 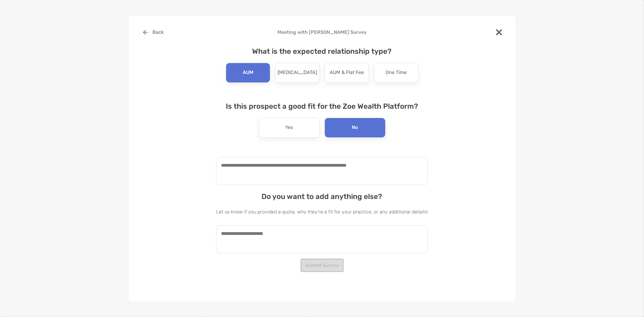 I want to click on img: button icon, so click(x=146, y=32).